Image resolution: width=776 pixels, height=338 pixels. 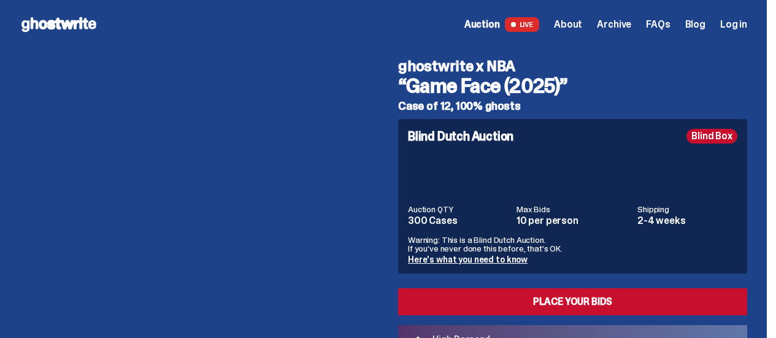 I want to click on a: Blog, so click(x=695, y=25).